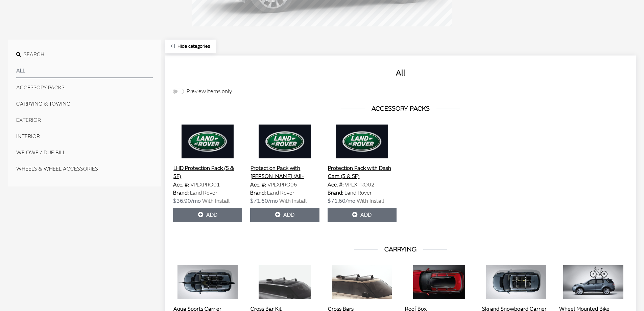 The image size is (644, 311). I want to click on h2: All, so click(400, 73).